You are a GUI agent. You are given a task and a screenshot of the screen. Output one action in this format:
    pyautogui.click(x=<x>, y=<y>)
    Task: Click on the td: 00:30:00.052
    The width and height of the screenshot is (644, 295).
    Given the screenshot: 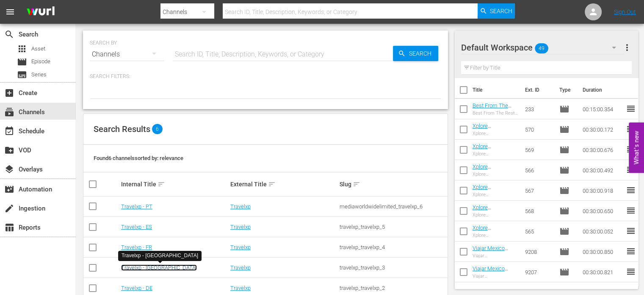 What is the action you would take?
    pyautogui.click(x=602, y=231)
    